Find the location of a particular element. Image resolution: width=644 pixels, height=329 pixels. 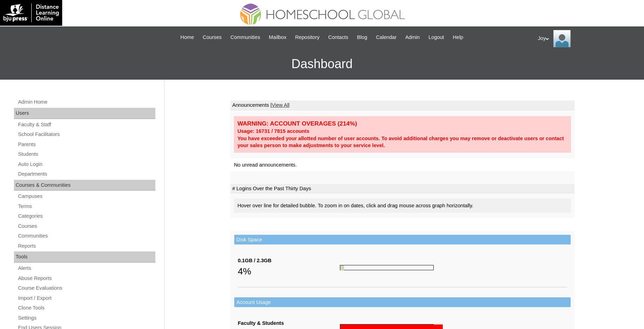

div: Users is located at coordinates (84, 114).